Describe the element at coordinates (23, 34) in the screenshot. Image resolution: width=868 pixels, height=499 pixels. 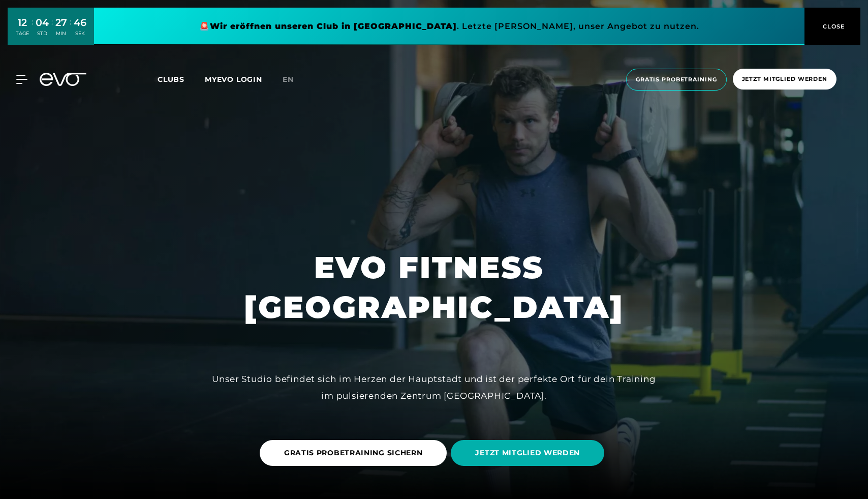
I see `div: TAGE` at that location.